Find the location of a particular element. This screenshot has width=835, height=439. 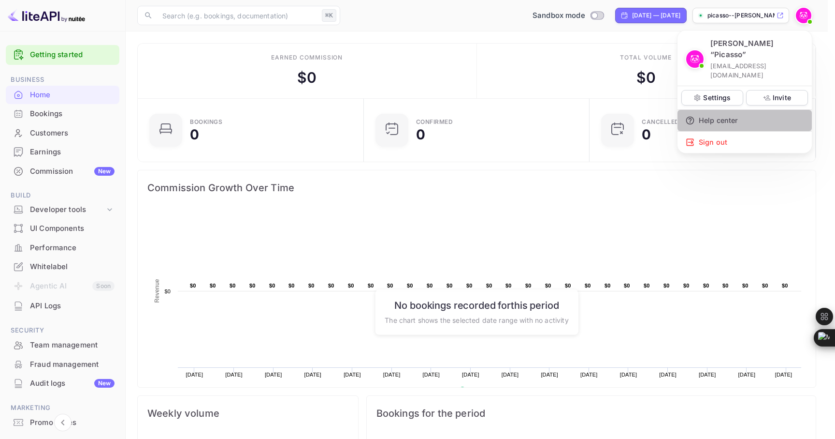

p: Settings is located at coordinates (717, 97).